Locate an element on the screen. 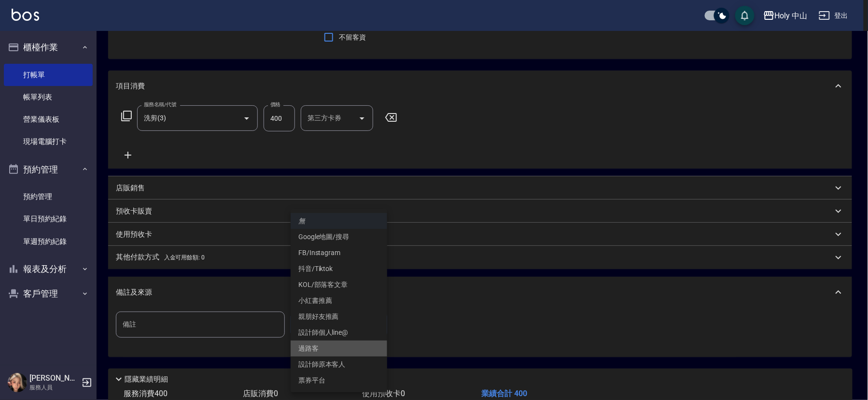 The image size is (868, 400). li: 小紅書推薦 is located at coordinates (339, 300).